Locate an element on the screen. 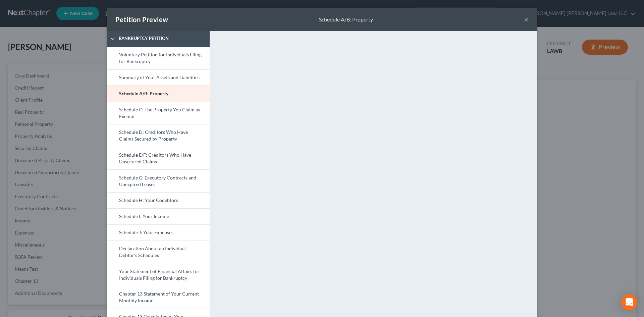 The image size is (644, 317). a: Schedule H: Your Codebtors is located at coordinates (158, 200).